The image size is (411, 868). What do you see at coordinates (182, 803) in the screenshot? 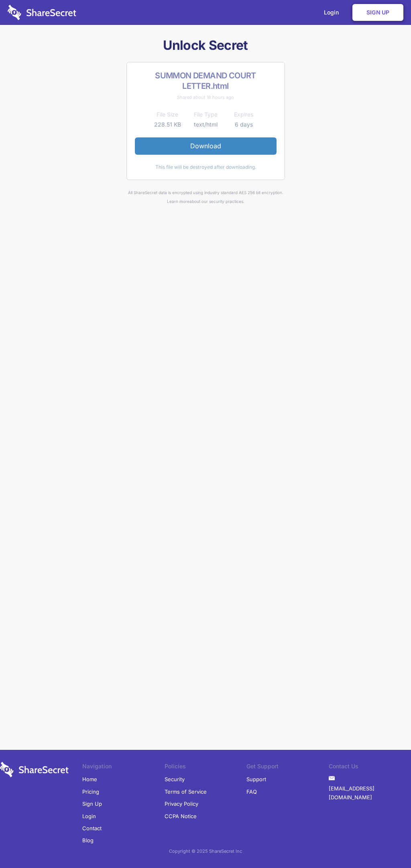
I see `a: Privacy Policy` at bounding box center [182, 803].